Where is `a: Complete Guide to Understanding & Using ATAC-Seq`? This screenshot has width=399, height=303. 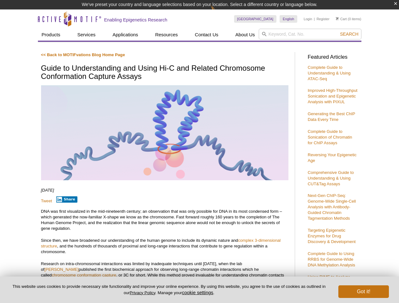
a: Complete Guide to Understanding & Using ATAC-Seq is located at coordinates (329, 73).